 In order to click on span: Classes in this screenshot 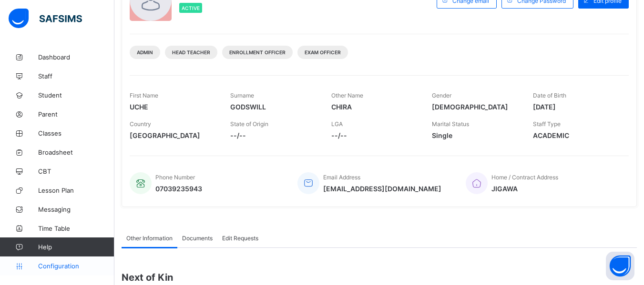, I will do `click(76, 133)`.